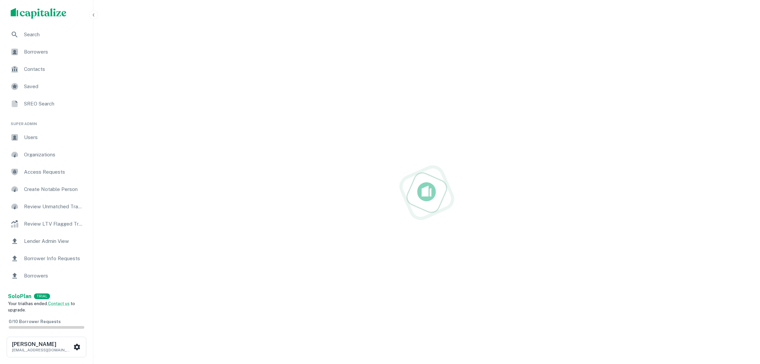  What do you see at coordinates (46, 138) in the screenshot?
I see `a: Users` at bounding box center [46, 138].